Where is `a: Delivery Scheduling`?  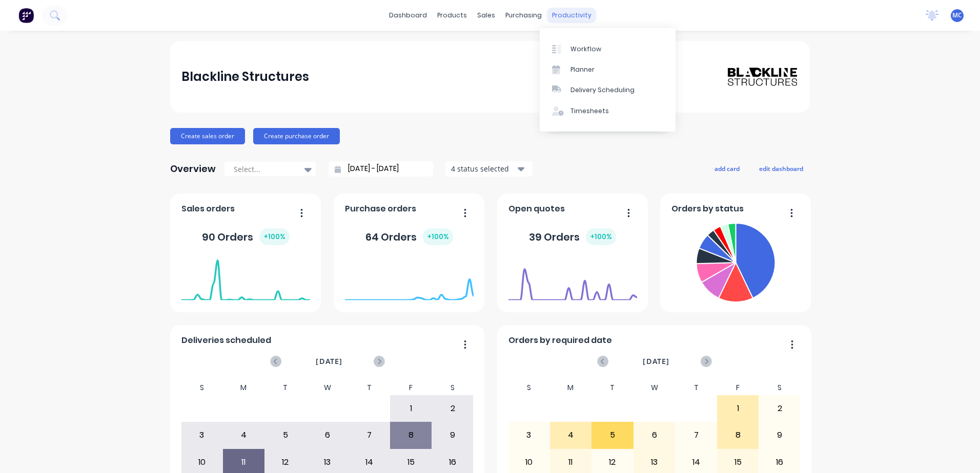 a: Delivery Scheduling is located at coordinates (607, 90).